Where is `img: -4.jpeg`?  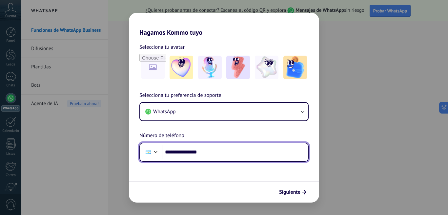
img: -4.jpeg is located at coordinates (267, 68).